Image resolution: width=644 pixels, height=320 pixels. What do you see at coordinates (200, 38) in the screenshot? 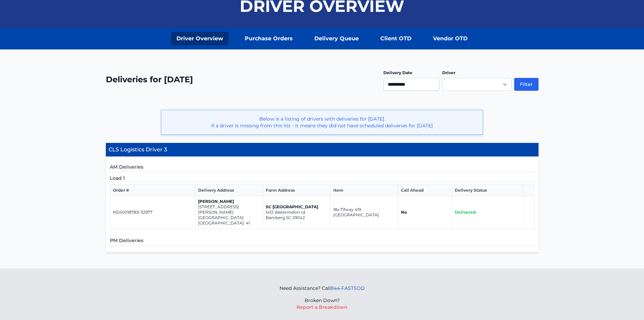
I see `a: Driver Overview` at bounding box center [200, 38].